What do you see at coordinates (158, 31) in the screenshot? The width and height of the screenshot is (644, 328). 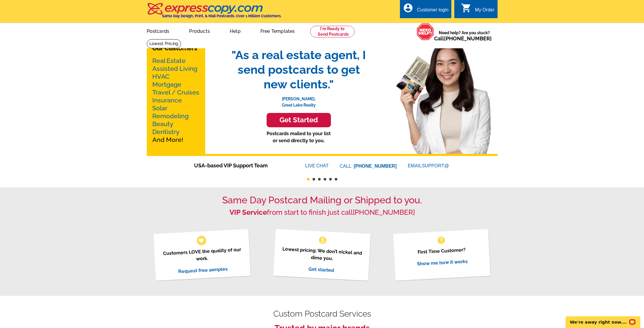 I see `a: Postcards` at bounding box center [158, 31].